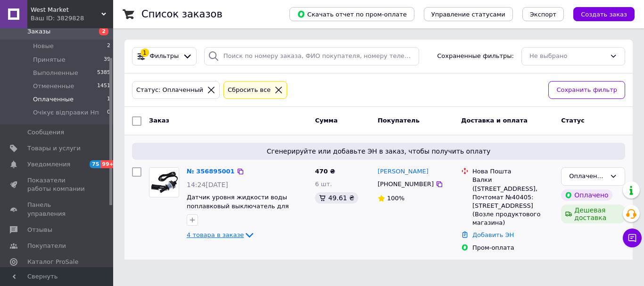 The height and width of the screenshot is (286, 644). What do you see at coordinates (220, 234) in the screenshot?
I see `a: 4 товара в заказе` at bounding box center [220, 234].